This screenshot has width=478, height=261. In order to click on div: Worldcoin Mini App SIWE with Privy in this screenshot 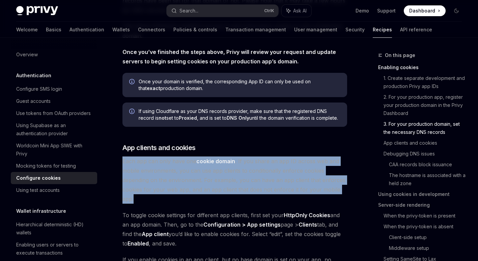, I will do `click(55, 150)`.